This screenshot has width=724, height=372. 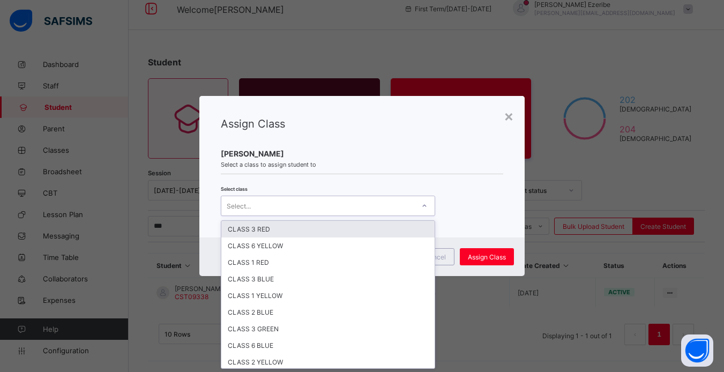 I want to click on div: CLASS 1 YELLOW, so click(x=328, y=295).